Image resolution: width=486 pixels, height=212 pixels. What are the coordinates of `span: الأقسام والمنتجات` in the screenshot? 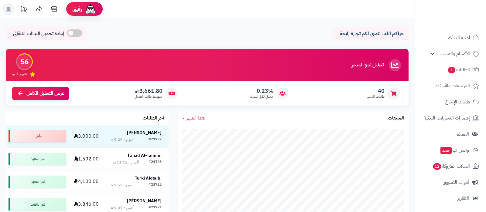 It's located at (453, 54).